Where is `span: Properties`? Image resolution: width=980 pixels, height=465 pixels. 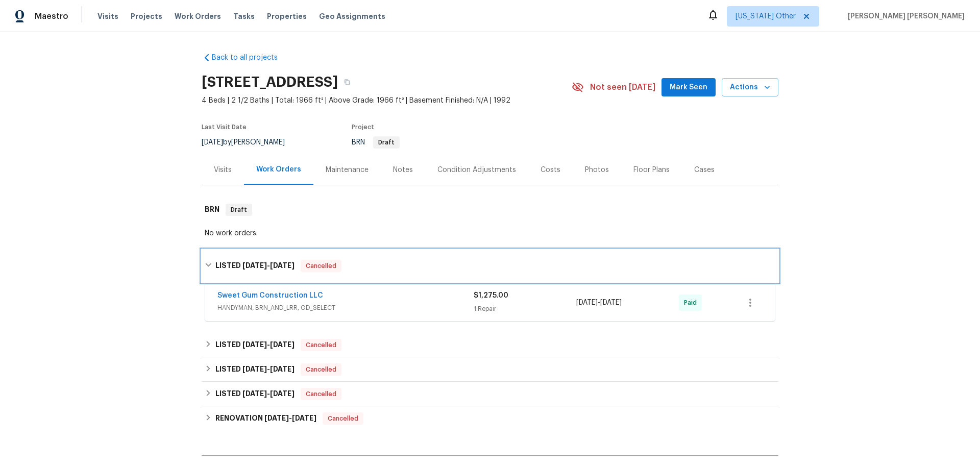
span: Properties is located at coordinates (287, 17).